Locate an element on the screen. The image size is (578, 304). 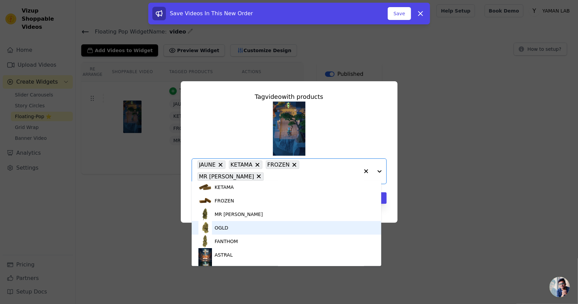
div: FROZEN is located at coordinates (225, 201).